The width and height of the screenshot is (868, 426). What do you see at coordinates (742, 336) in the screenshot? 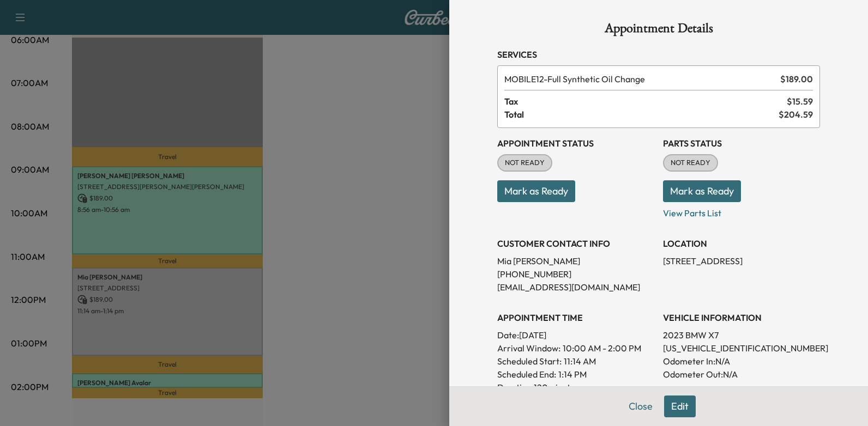
I see `p: 2023 BMW X7` at bounding box center [742, 336].